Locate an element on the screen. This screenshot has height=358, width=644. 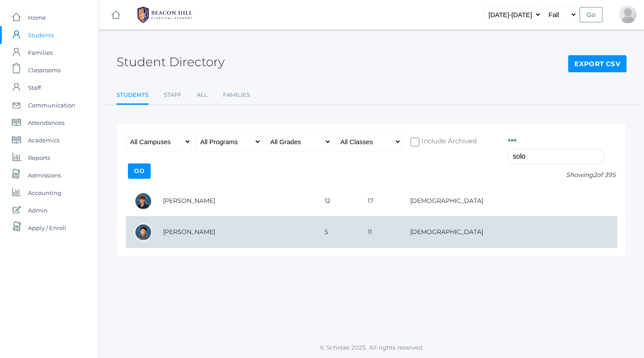
h2: Student Directory is located at coordinates (171, 62).